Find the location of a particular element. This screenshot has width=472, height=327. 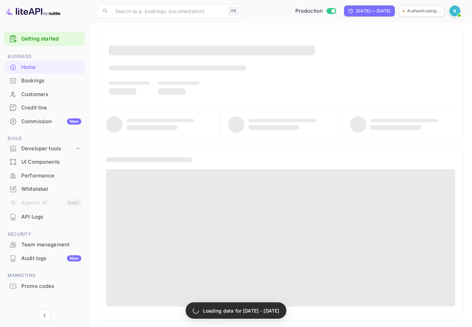

div: Commission is located at coordinates (51, 121).